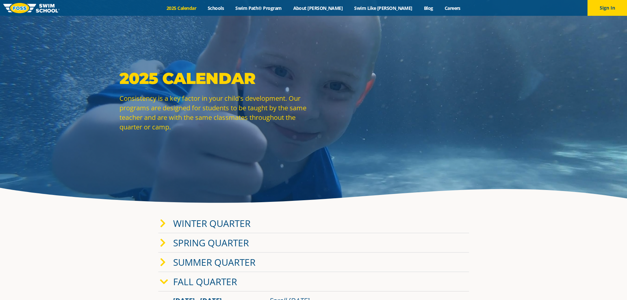  I want to click on a: Spring Quarter, so click(211, 243).